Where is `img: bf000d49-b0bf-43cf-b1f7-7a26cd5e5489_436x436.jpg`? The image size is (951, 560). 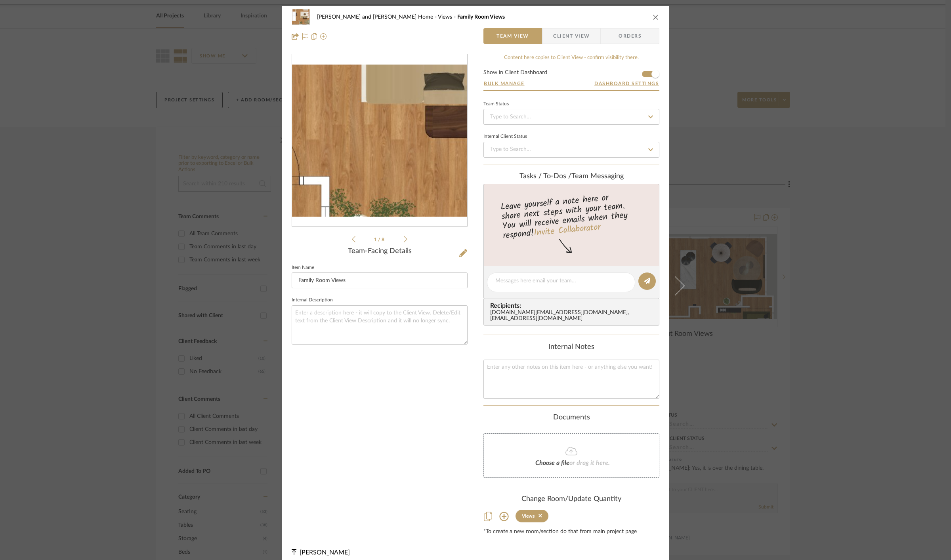
img: bf000d49-b0bf-43cf-b1f7-7a26cd5e5489_436x436.jpg is located at coordinates (380, 141).